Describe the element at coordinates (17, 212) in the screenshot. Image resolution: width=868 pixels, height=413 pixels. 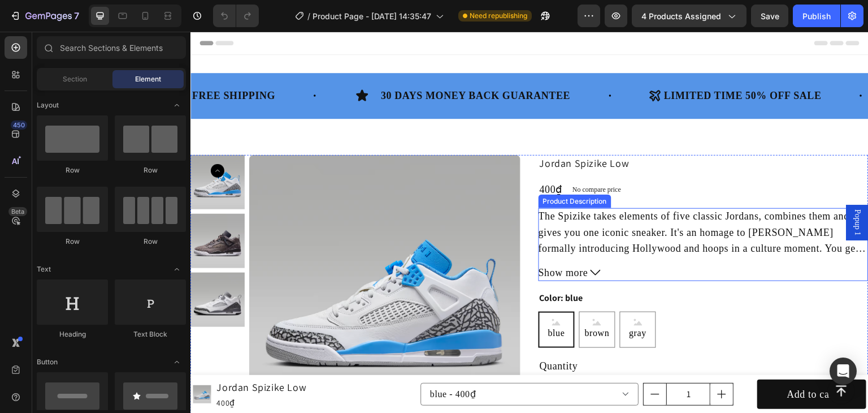
I see `div: Beta` at that location.